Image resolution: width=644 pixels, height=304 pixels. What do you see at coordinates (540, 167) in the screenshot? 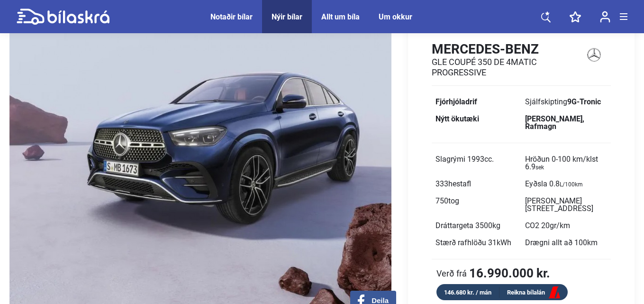
I see `sub: sek` at bounding box center [540, 167].